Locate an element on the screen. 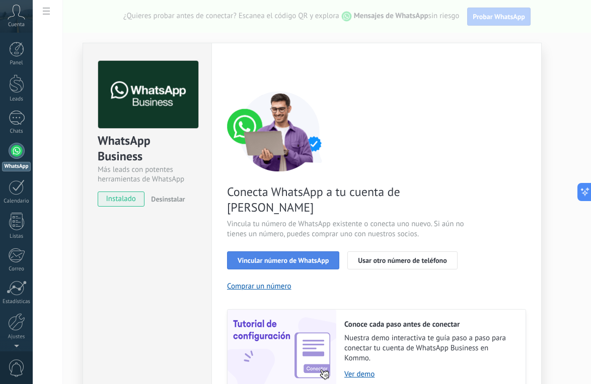 Image resolution: width=591 pixels, height=384 pixels. div: WhatsApp is located at coordinates (16, 166).